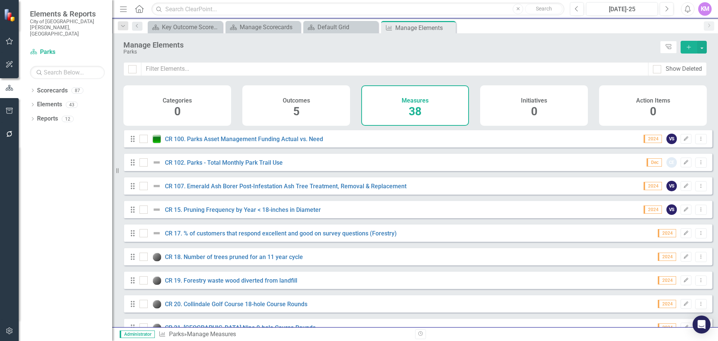 The width and height of the screenshot is (718, 341). Describe the element at coordinates (185, 27) in the screenshot. I see `a: Key Outcome Scorecard` at that location.